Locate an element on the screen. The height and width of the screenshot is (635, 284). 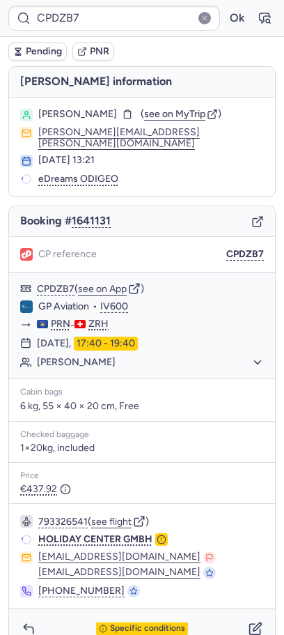
button: Pending is located at coordinates (38, 52).